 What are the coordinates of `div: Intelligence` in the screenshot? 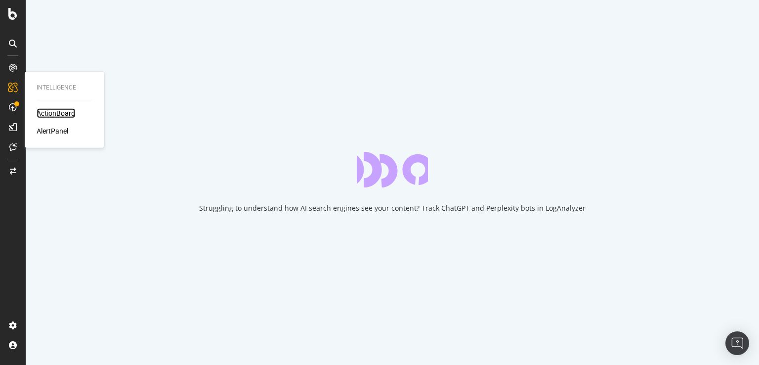 It's located at (64, 87).